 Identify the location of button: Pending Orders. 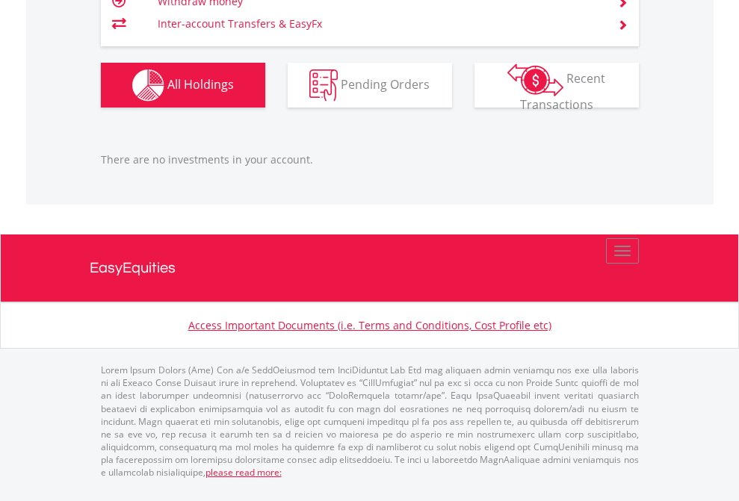
(370, 85).